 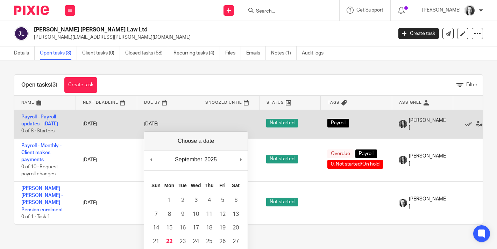 I want to click on button: 9, so click(x=182, y=214).